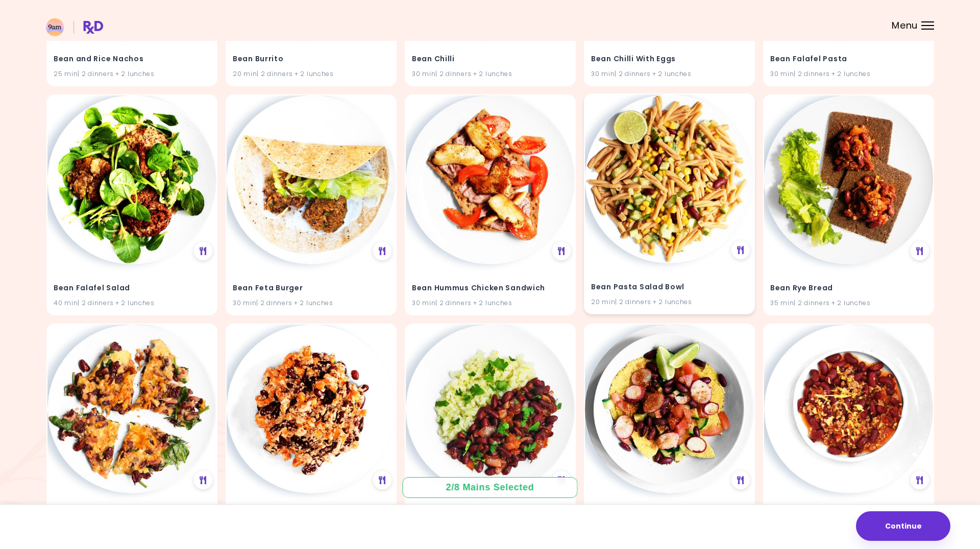 This screenshot has height=549, width=980. What do you see at coordinates (131, 59) in the screenshot?
I see `h4: Bean and Rice Nachos` at bounding box center [131, 59].